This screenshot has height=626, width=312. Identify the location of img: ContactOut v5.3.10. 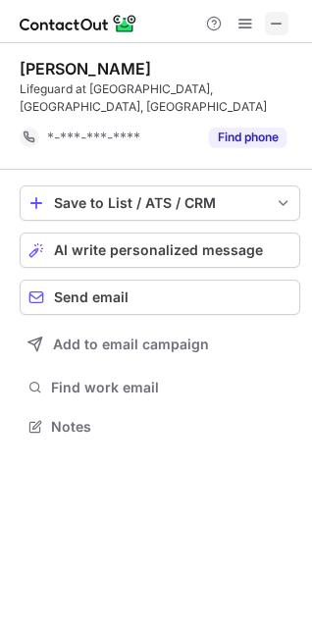
(78, 24).